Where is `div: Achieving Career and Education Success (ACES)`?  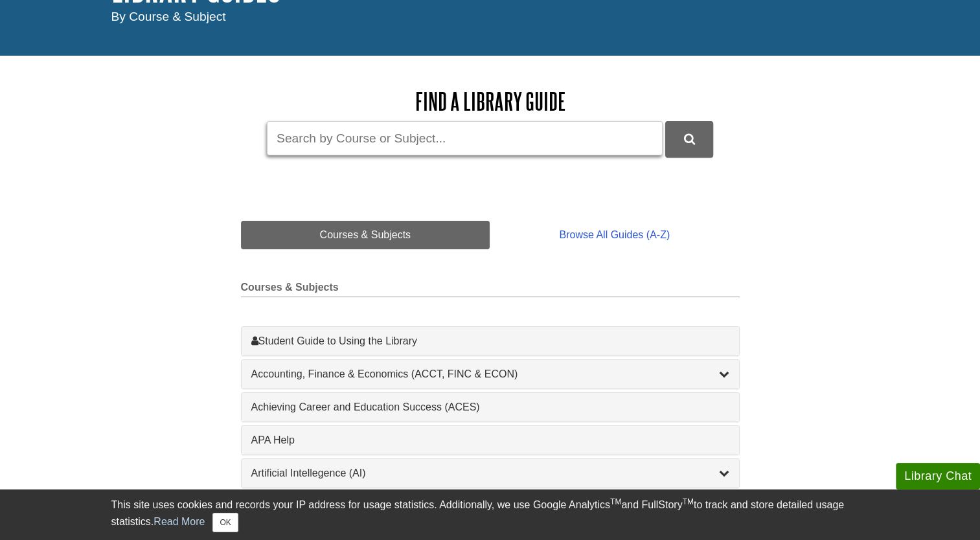
div: Achieving Career and Education Success (ACES) is located at coordinates (490, 407).